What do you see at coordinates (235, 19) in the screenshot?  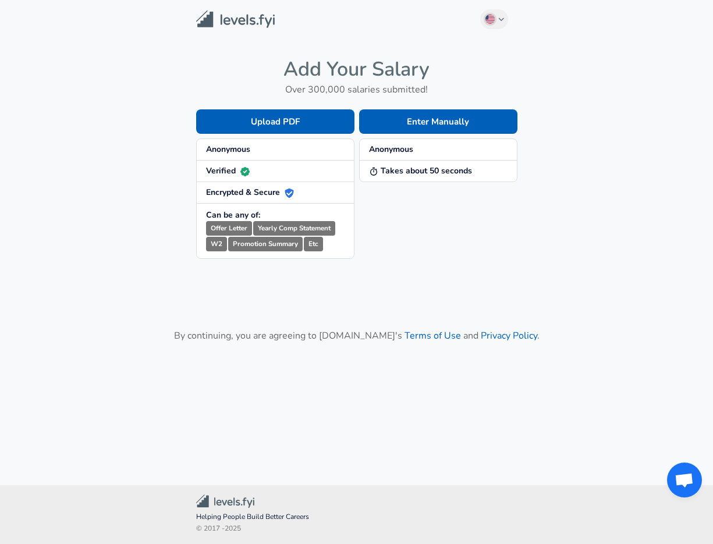 I see `img: Levels.fyi` at bounding box center [235, 19].